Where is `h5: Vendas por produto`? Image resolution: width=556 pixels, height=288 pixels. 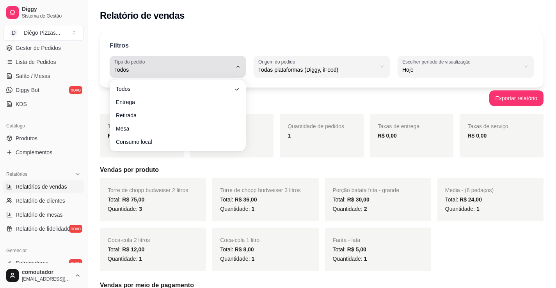 h5: Vendas por produto is located at coordinates (321, 170).